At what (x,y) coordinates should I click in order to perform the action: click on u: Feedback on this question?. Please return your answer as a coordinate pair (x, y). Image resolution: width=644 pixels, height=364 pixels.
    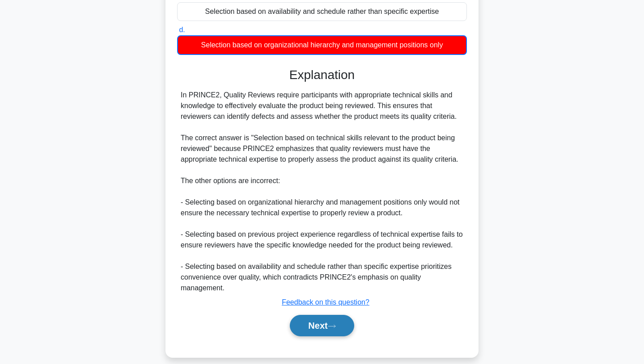
    Looking at the image, I should click on (325, 302).